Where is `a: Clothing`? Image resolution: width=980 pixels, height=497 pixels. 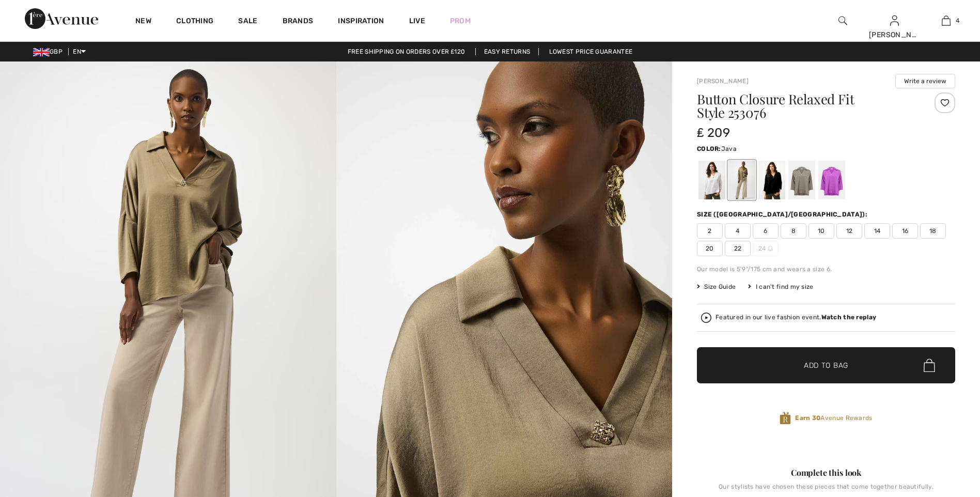
a: Clothing is located at coordinates (195, 22).